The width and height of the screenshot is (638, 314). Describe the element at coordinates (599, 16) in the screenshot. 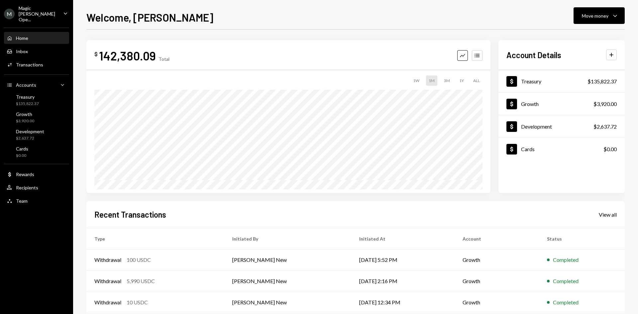

I see `button: Move money` at that location.